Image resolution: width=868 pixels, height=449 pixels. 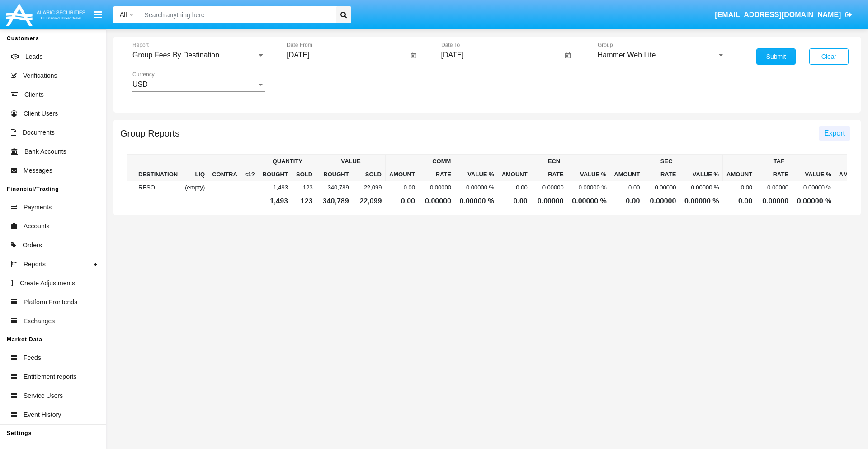 I want to click on th: ECN, so click(x=554, y=161).